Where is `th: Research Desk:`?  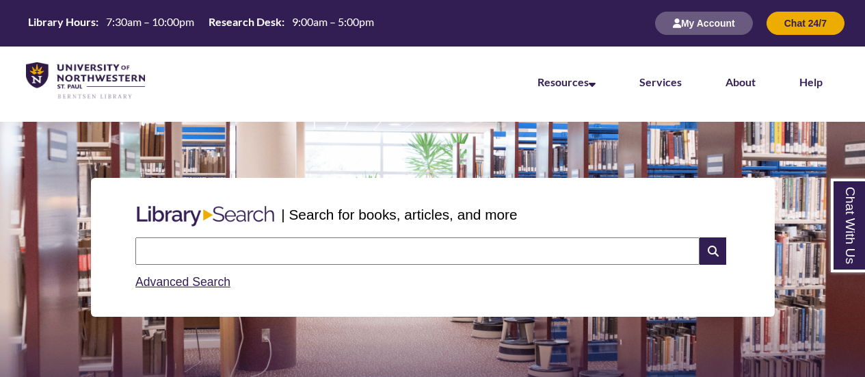 th: Research Desk: is located at coordinates (245, 22).